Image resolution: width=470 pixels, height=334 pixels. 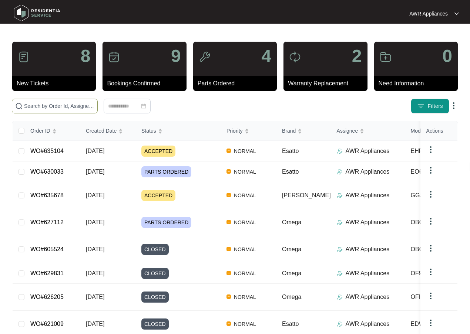 I want to click on th: Assignee, so click(x=368, y=131).